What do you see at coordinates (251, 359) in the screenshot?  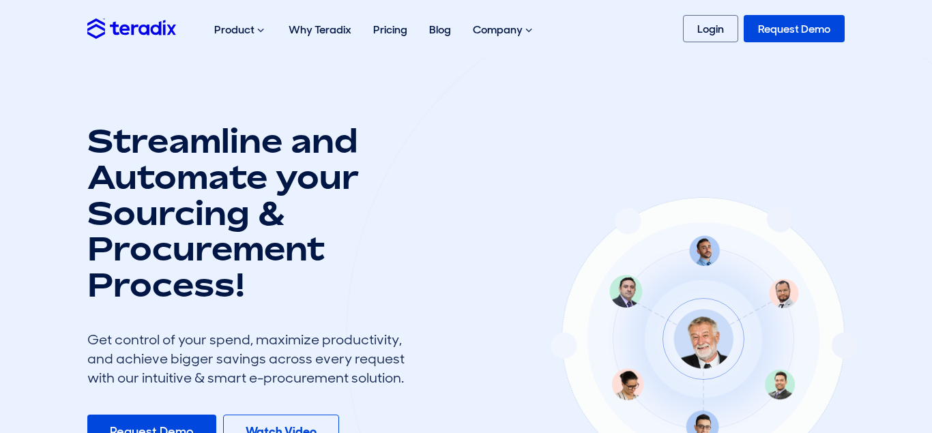 I see `div: Get control of your spend, maximize productivity, and achieve bigger savings across every request...` at bounding box center [251, 359].